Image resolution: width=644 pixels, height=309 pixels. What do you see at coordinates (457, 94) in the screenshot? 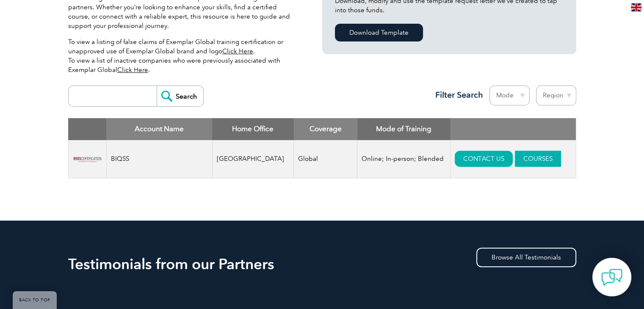
I see `h3: Filter Search` at bounding box center [457, 94].